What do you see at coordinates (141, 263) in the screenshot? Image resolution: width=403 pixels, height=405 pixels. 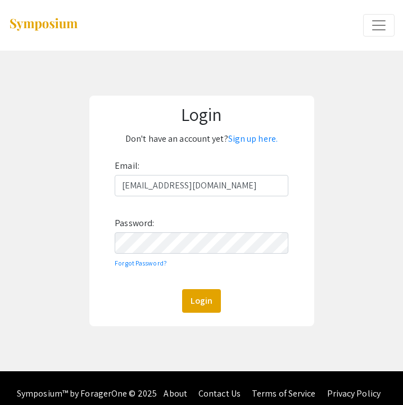 I see `a: Forgot Password?` at bounding box center [141, 263].